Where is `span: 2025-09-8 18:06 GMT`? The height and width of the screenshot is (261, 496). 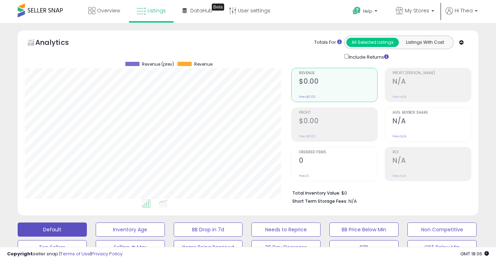
span: 2025-09-8 18:06 GMT is located at coordinates (474, 253).